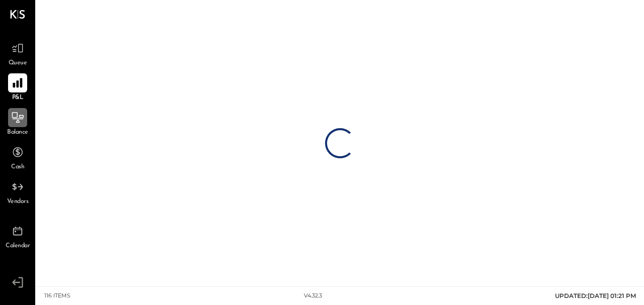 Image resolution: width=644 pixels, height=305 pixels. I want to click on a: Cash, so click(18, 157).